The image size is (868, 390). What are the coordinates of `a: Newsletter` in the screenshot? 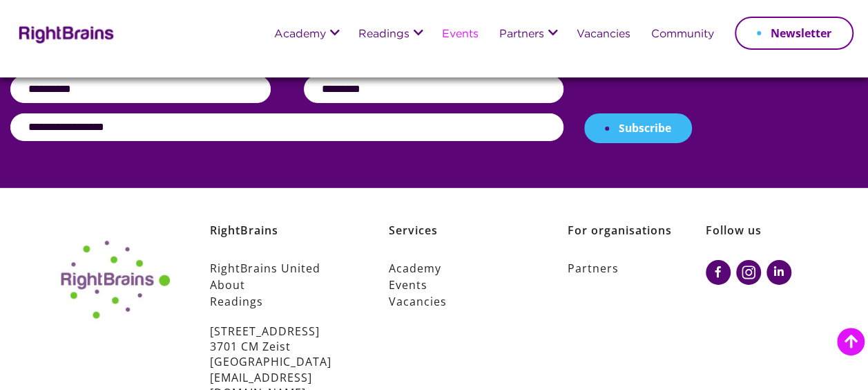 It's located at (795, 33).